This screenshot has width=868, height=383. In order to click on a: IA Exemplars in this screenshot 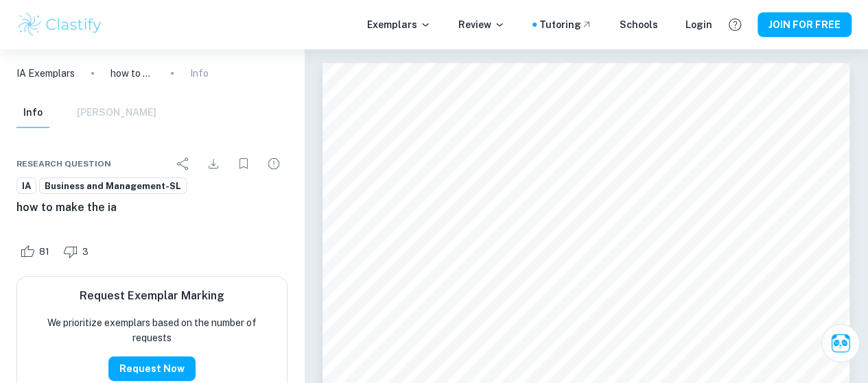, I will do `click(45, 73)`.